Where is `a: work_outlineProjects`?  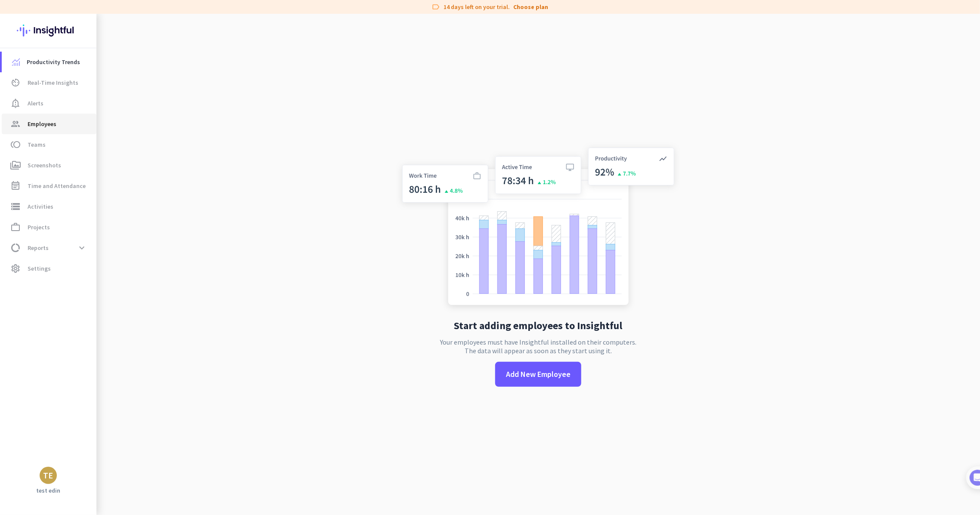 a: work_outlineProjects is located at coordinates (49, 227).